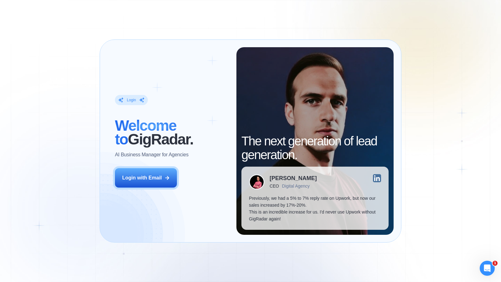  Describe the element at coordinates (495, 263) in the screenshot. I see `span: 1` at that location.